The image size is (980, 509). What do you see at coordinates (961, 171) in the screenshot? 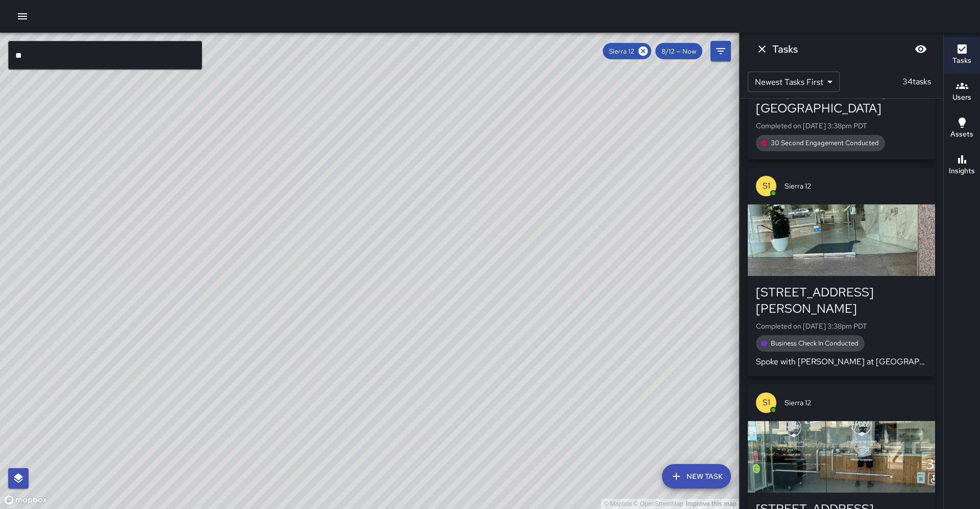
I see `h6: Insights` at bounding box center [961, 171].